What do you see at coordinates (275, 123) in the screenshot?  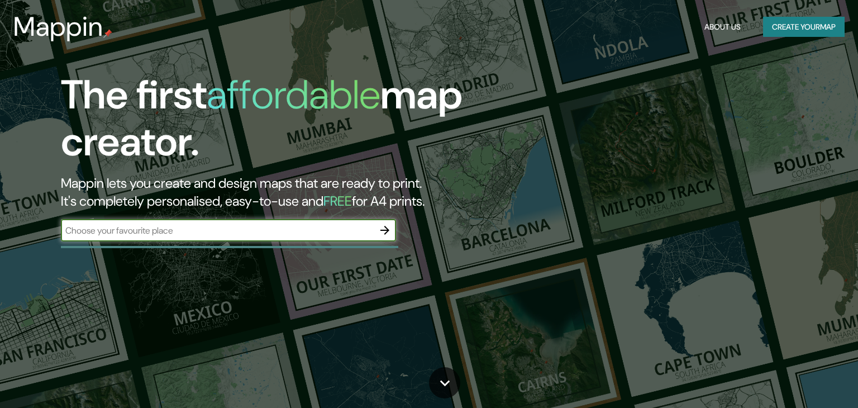 I see `h1: The first map creator.` at bounding box center [275, 123].